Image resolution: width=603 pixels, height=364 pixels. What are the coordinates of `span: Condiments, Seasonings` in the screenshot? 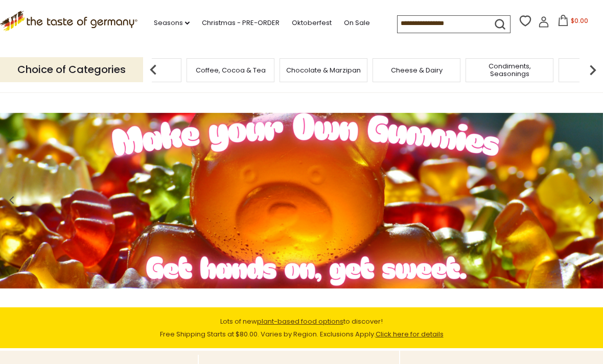 It's located at (510, 70).